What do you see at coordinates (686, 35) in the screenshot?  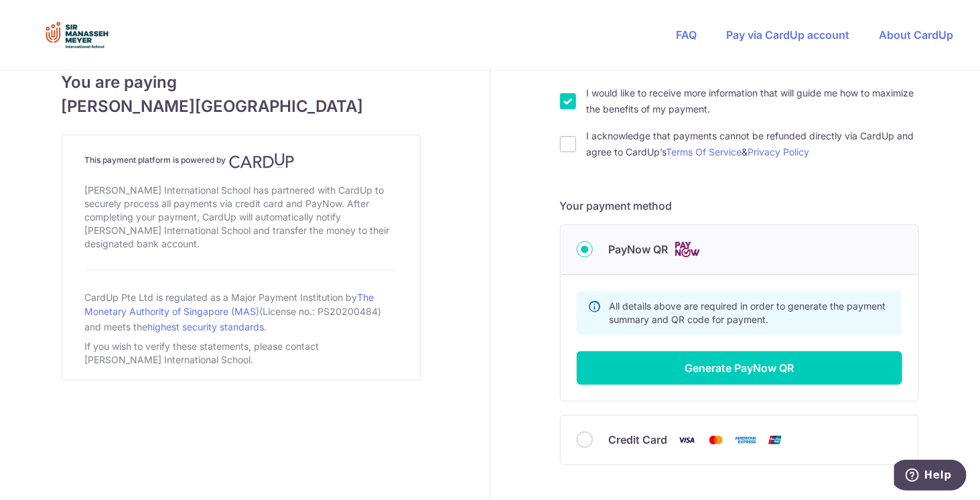 I see `a: FAQ` at bounding box center [686, 35].